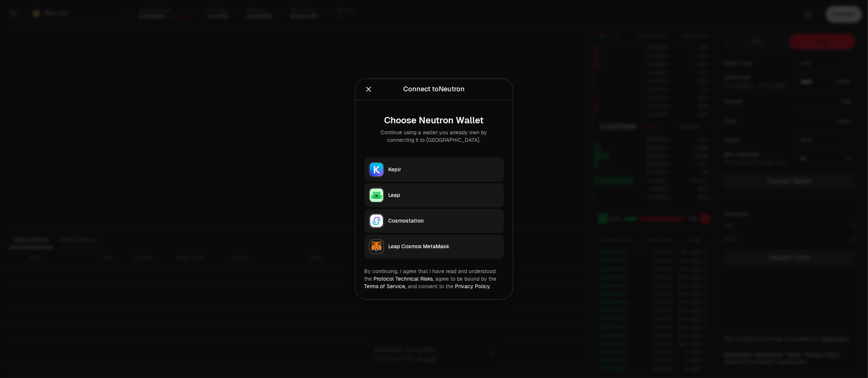  What do you see at coordinates (434, 195) in the screenshot?
I see `button: LeapLeap` at bounding box center [434, 195].